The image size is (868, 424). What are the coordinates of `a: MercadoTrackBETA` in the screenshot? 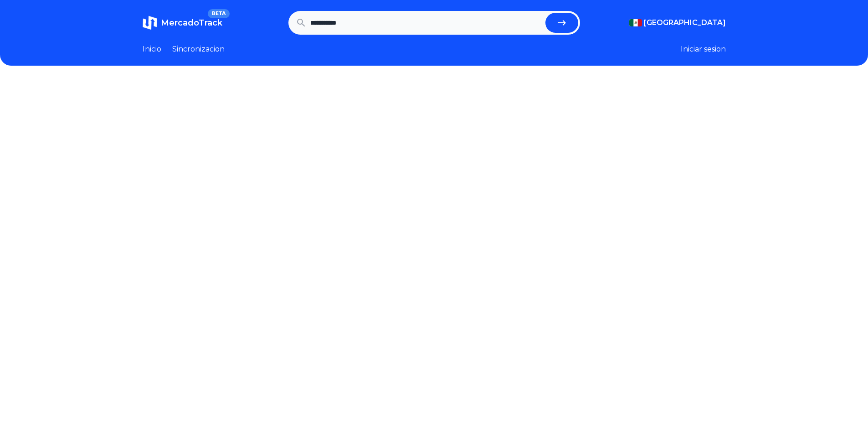 It's located at (182, 23).